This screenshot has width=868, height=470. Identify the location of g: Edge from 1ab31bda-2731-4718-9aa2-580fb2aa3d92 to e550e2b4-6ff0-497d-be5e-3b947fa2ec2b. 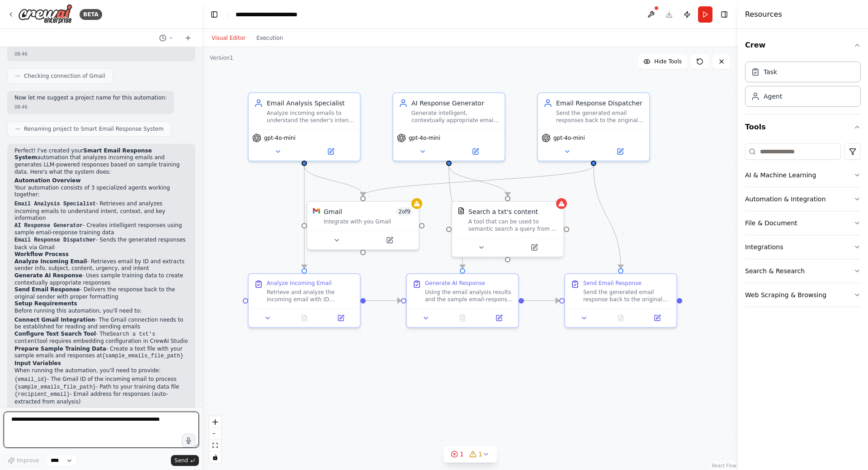
(383, 300).